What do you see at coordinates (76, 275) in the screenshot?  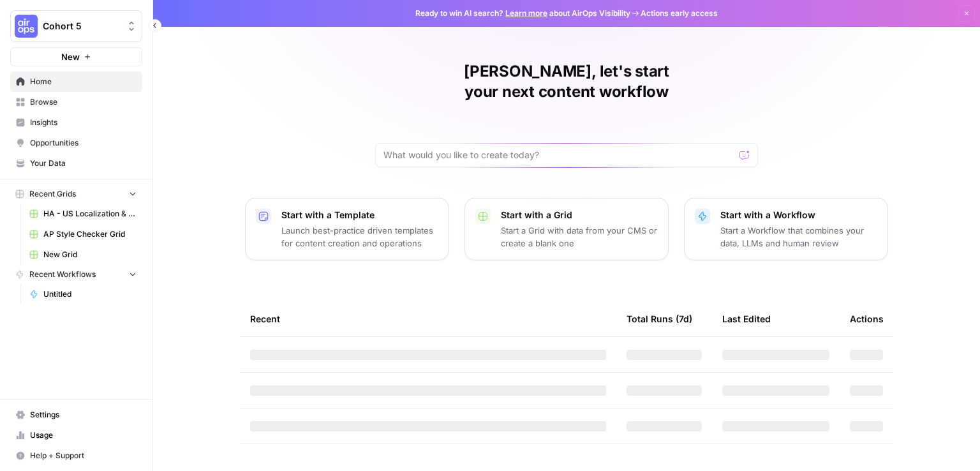 I see `button: Recent Workflows` at bounding box center [76, 275].